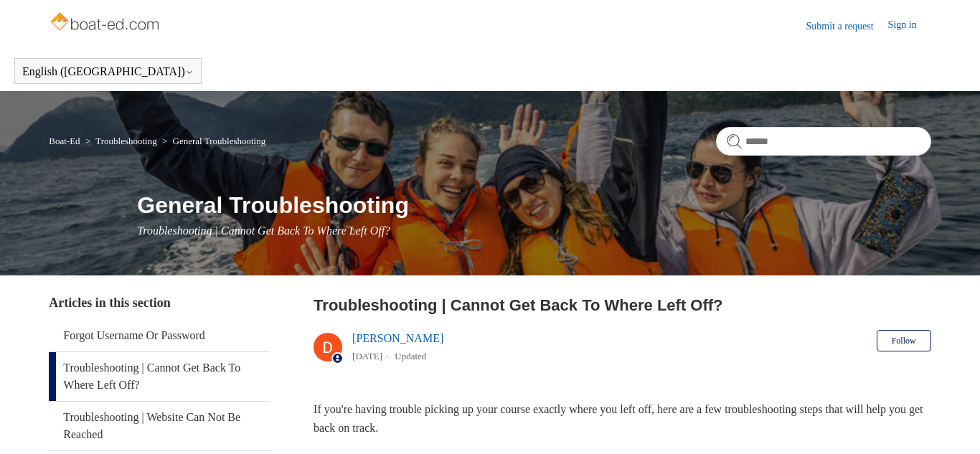  What do you see at coordinates (220, 141) in the screenshot?
I see `a: General Troubleshooting` at bounding box center [220, 141].